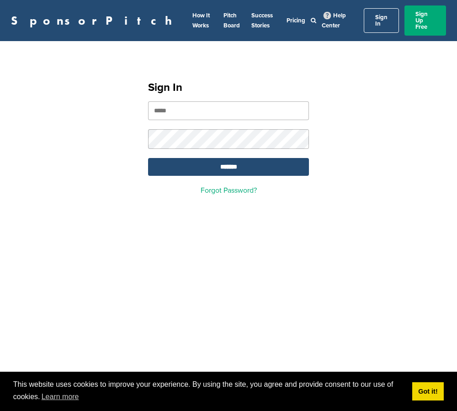  I want to click on a: Help Center, so click(333, 21).